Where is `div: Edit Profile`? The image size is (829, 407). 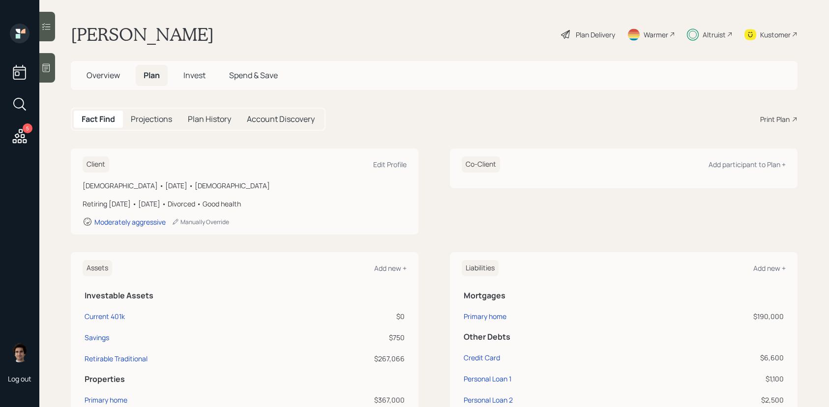
div: Edit Profile is located at coordinates (390, 164).